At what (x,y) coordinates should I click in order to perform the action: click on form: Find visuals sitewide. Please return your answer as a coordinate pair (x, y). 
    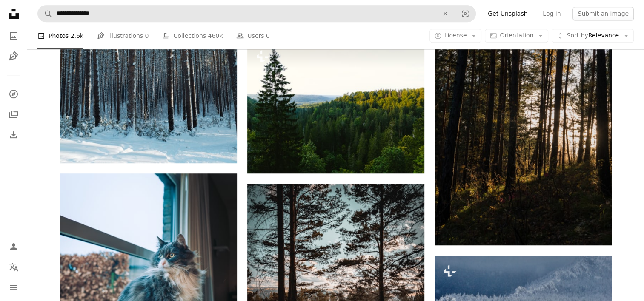
    Looking at the image, I should click on (256, 14).